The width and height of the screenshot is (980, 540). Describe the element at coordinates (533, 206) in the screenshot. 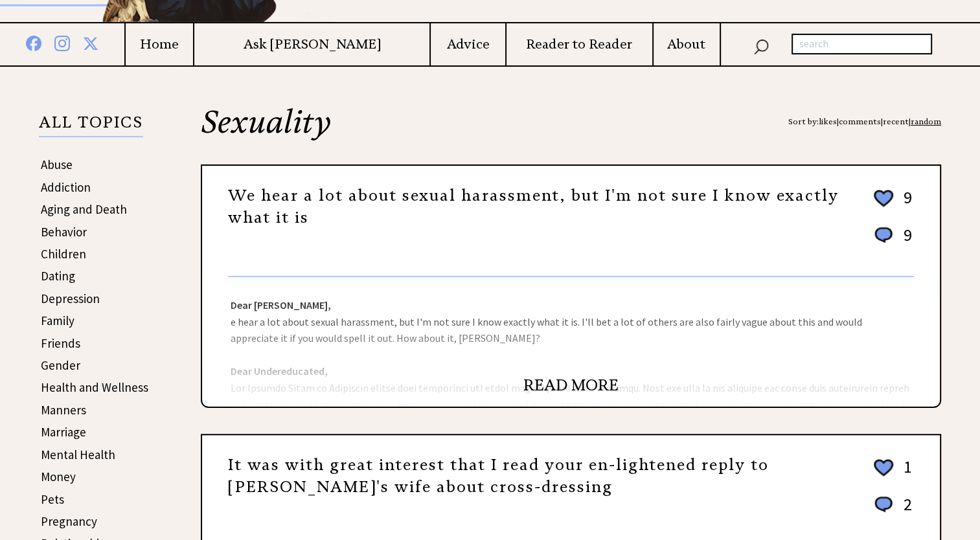

I see `a: We hear a lot about sexual harassment, but I'm not sure I know exactly what it is` at that location.